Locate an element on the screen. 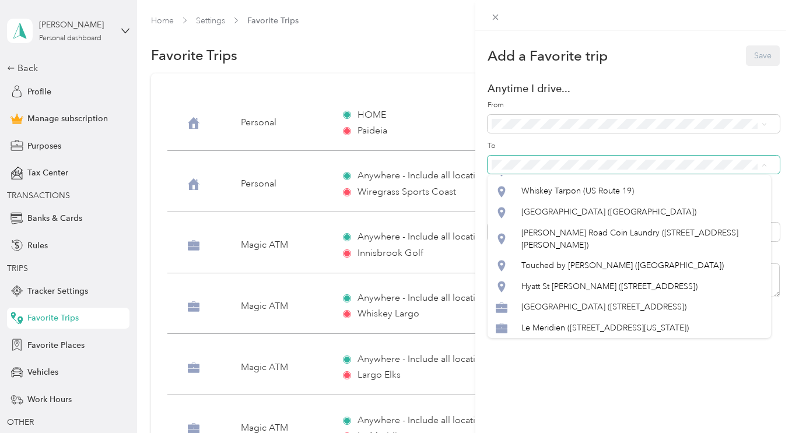 The height and width of the screenshot is (433, 792). label: To is located at coordinates (633, 146).